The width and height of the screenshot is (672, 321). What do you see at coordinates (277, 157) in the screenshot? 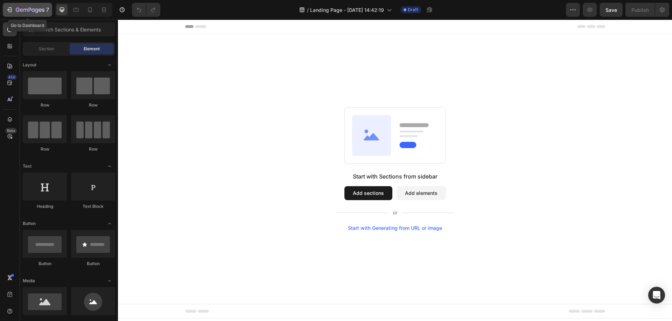
I see `div: Start with Sections from sidebar` at bounding box center [277, 157].